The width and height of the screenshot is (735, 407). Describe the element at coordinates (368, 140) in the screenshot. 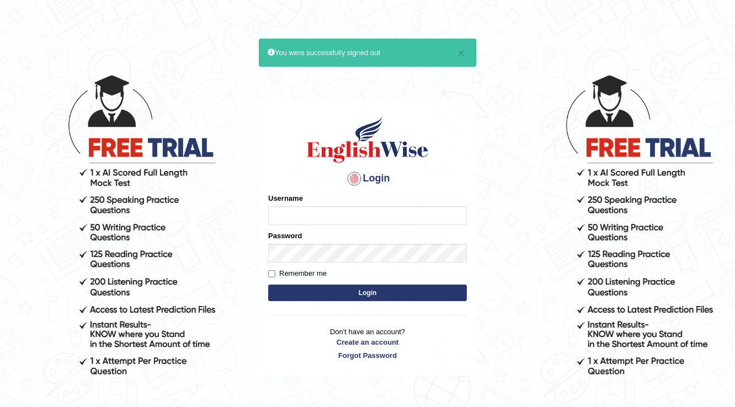

I see `img: Logo of English Wise sign in for intelligent practice with AI` at that location.